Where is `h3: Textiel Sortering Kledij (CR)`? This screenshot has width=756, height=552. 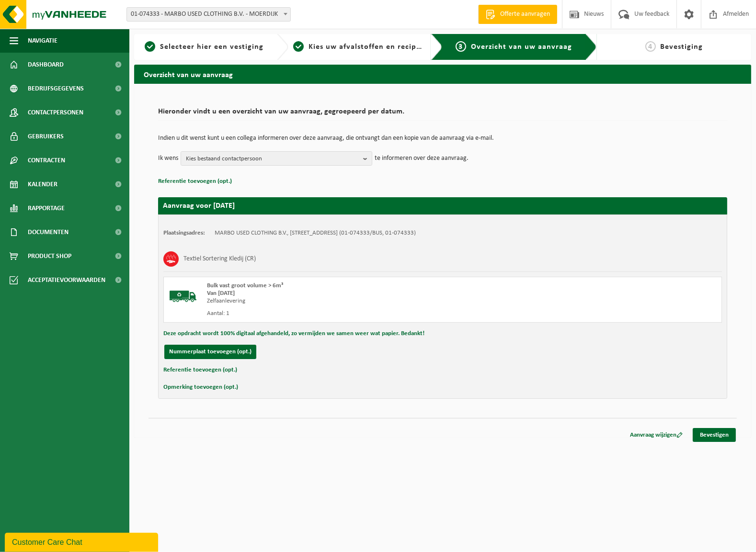
h3: Textiel Sortering Kledij (CR) is located at coordinates (219, 259).